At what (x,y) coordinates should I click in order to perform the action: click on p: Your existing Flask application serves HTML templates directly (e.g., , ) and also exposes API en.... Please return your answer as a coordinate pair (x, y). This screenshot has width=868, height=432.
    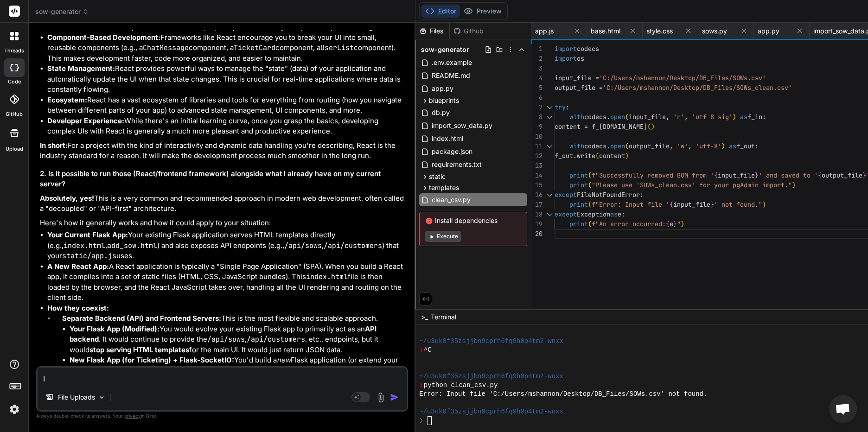
    Looking at the image, I should click on (227, 246).